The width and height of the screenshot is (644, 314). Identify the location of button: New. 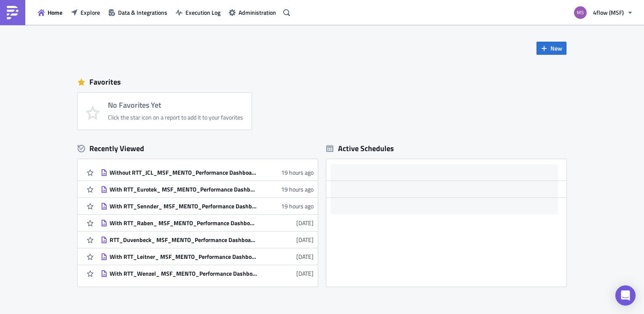
(551, 48).